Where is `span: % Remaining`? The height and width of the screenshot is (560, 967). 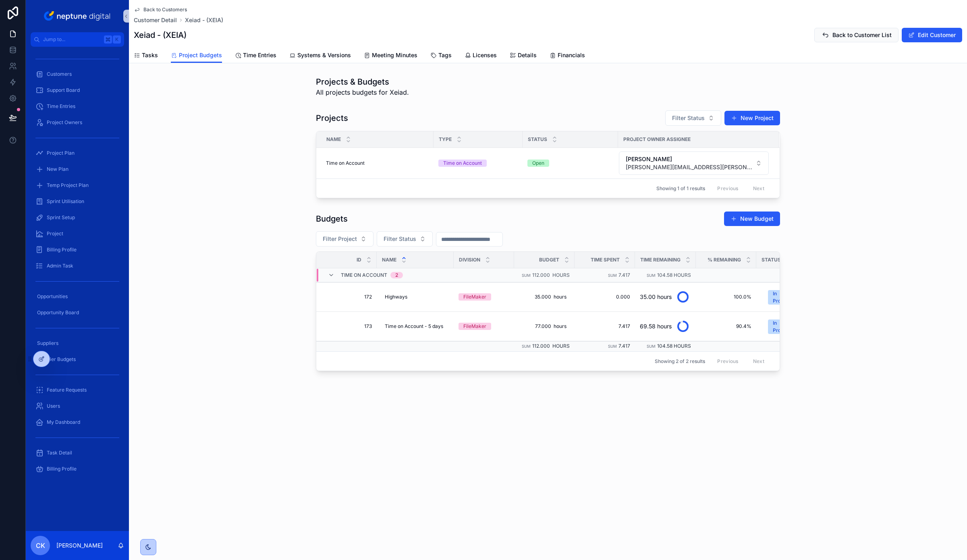
span: % Remaining is located at coordinates (724, 260).